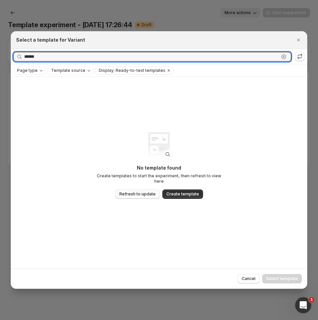 This screenshot has width=318, height=320. Describe the element at coordinates (183, 194) in the screenshot. I see `span: Create template` at that location.